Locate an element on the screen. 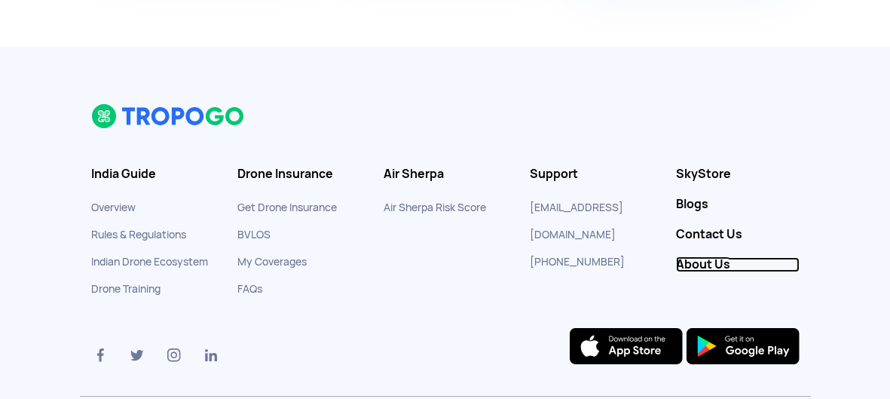 This screenshot has width=890, height=399. a: Get Drone Insurance is located at coordinates (287, 207).